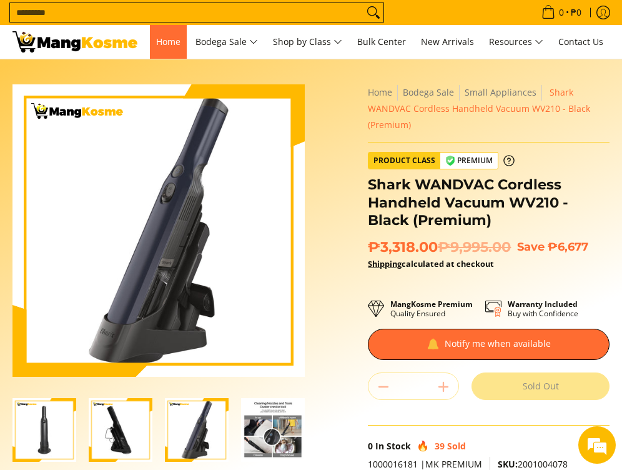 This screenshot has height=470, width=622. I want to click on img: Shark WANDVAC Cordless Handheld Vacuum- Black (Premium) l Mang Kosme, so click(75, 42).